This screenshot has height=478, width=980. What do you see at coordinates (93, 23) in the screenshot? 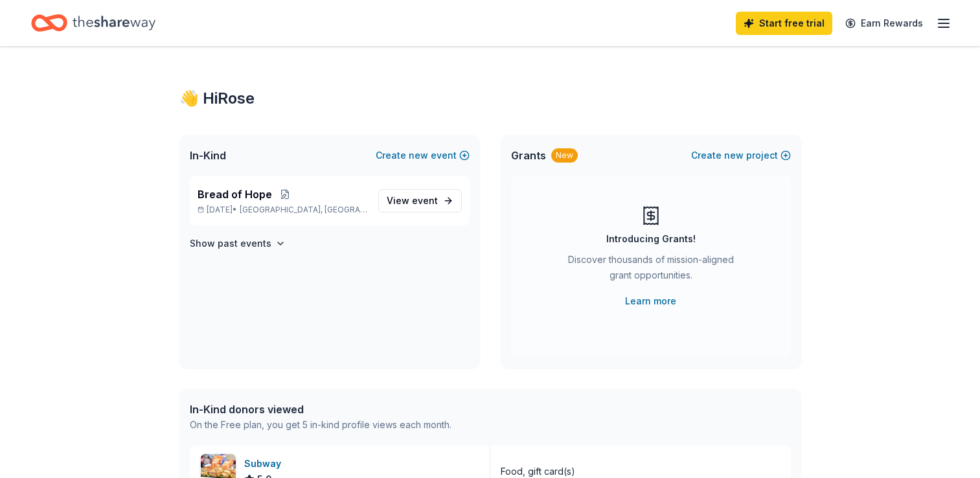
I see `a: Home` at bounding box center [93, 23].